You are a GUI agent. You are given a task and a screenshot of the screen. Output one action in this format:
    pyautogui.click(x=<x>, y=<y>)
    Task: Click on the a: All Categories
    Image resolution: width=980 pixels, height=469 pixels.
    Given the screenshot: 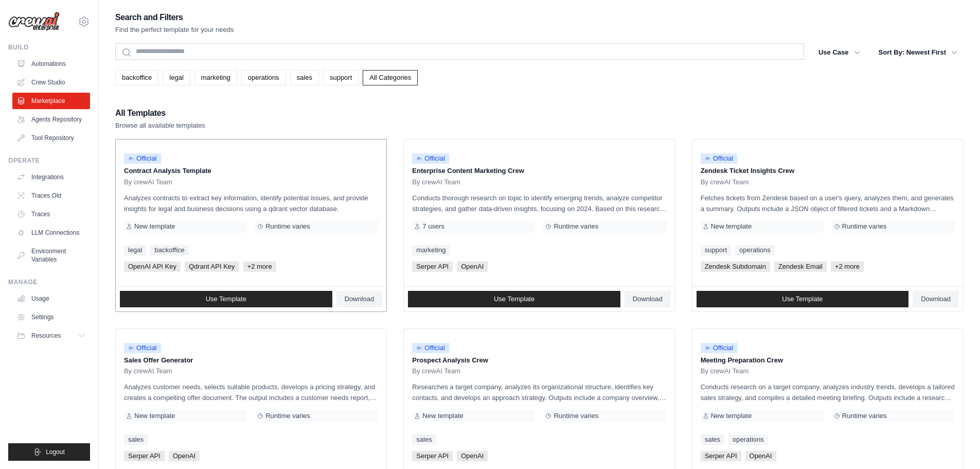 What is the action you would take?
    pyautogui.click(x=390, y=77)
    